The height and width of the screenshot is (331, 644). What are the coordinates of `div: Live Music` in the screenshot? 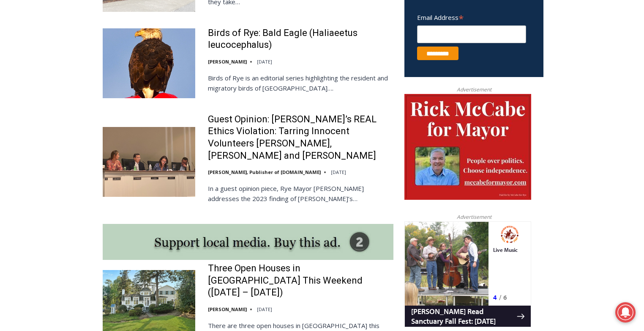 It's located at (101, 47).